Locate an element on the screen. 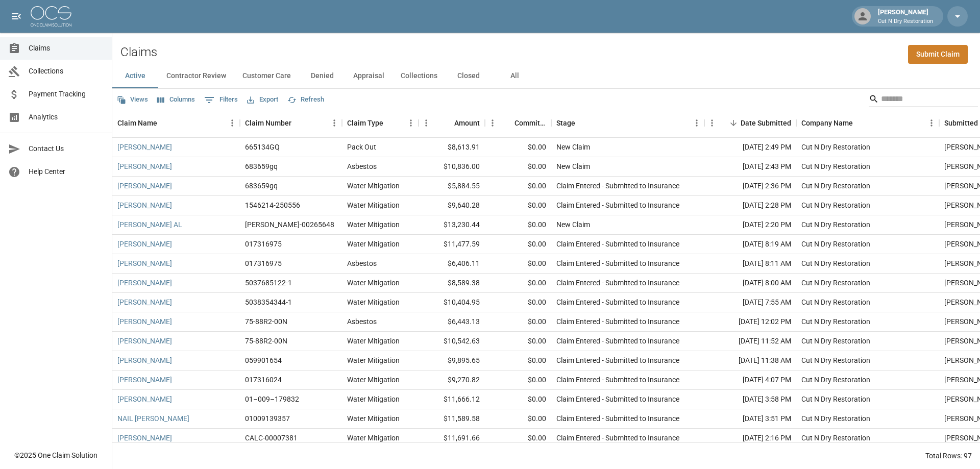 This screenshot has width=980, height=469. div: 75-88R2-00N is located at coordinates (266, 321).